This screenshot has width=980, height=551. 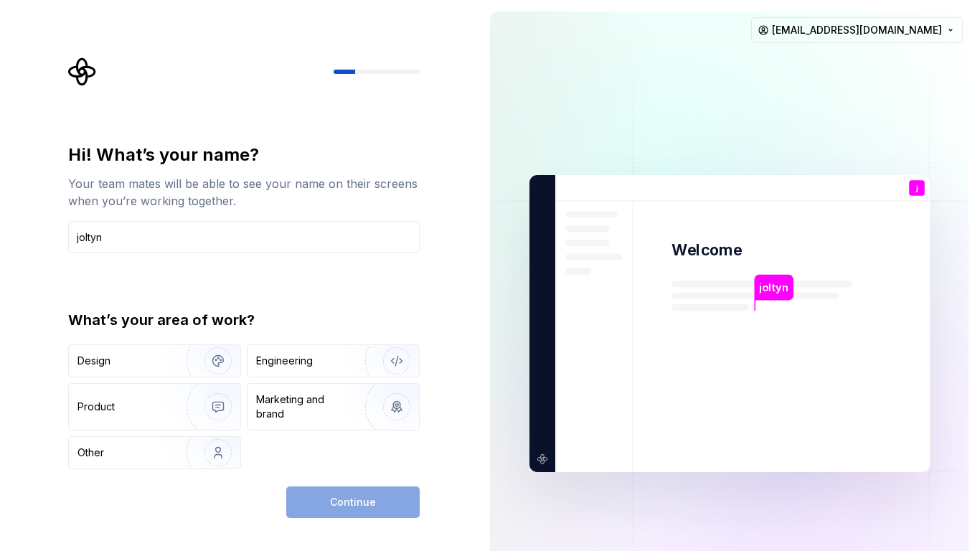 What do you see at coordinates (707, 250) in the screenshot?
I see `p: Welcome` at bounding box center [707, 250].